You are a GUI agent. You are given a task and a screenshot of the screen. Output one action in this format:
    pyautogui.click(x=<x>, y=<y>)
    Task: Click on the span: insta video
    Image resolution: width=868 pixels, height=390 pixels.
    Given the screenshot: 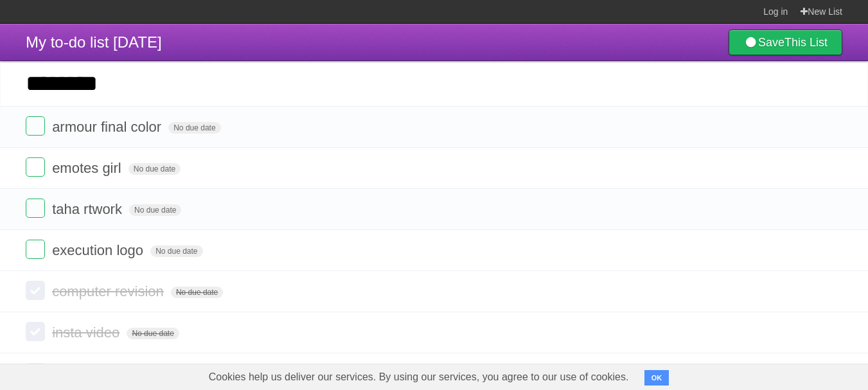 What is the action you would take?
    pyautogui.click(x=87, y=332)
    